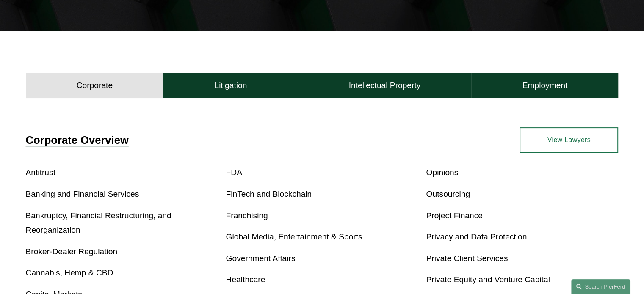 The height and width of the screenshot is (294, 644). What do you see at coordinates (569, 140) in the screenshot?
I see `a: View Lawyers` at bounding box center [569, 140].